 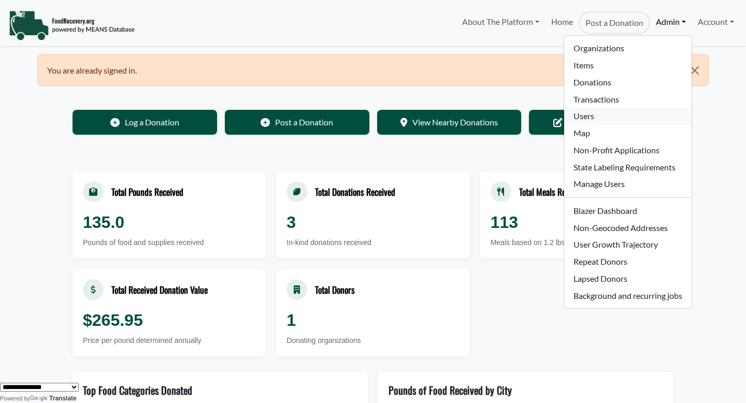 What do you see at coordinates (601, 122) in the screenshot?
I see `a: Edit Your Organization` at bounding box center [601, 122].